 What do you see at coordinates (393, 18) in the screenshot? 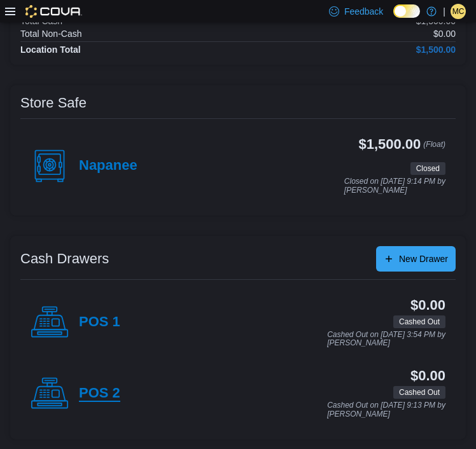
I see `span: Dark Mode` at bounding box center [393, 18].